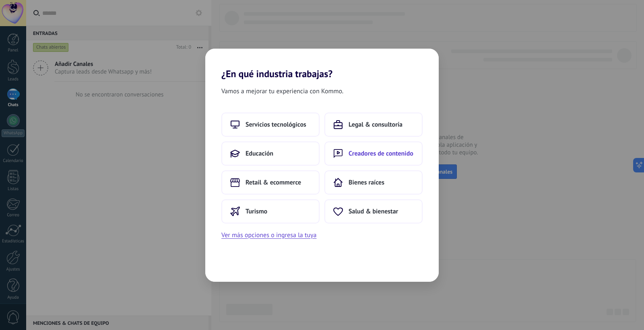 The width and height of the screenshot is (644, 330). I want to click on button: Ver más opciones o ingresa la tuya, so click(268, 235).